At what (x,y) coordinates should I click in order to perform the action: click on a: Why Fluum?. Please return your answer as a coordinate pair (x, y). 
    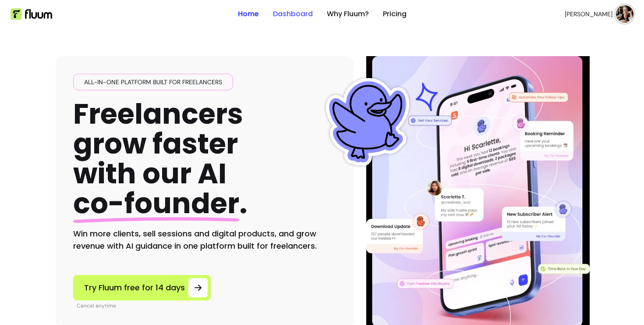
    Looking at the image, I should click on (348, 14).